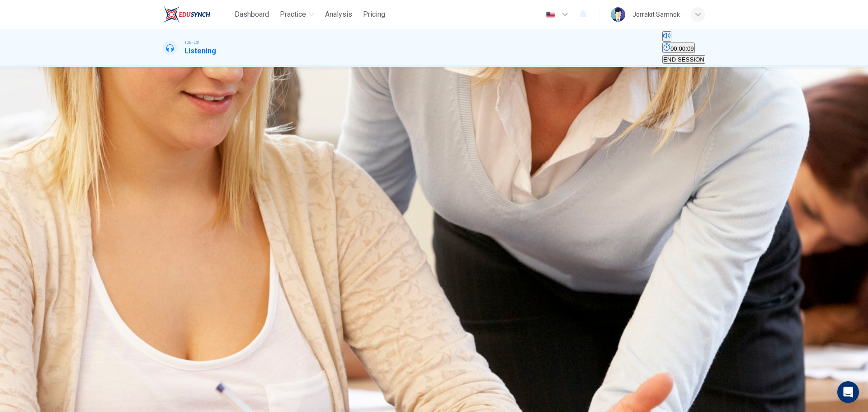 The height and width of the screenshot is (412, 868). Describe the element at coordinates (339, 14) in the screenshot. I see `button: Analysis` at that location.